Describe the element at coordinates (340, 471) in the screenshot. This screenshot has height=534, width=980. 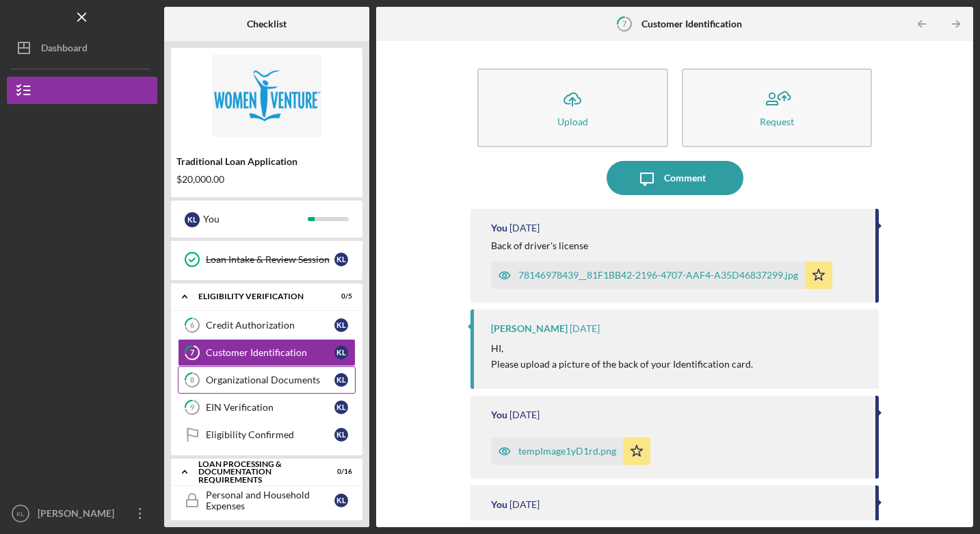
I see `div: 0 / 16` at that location.